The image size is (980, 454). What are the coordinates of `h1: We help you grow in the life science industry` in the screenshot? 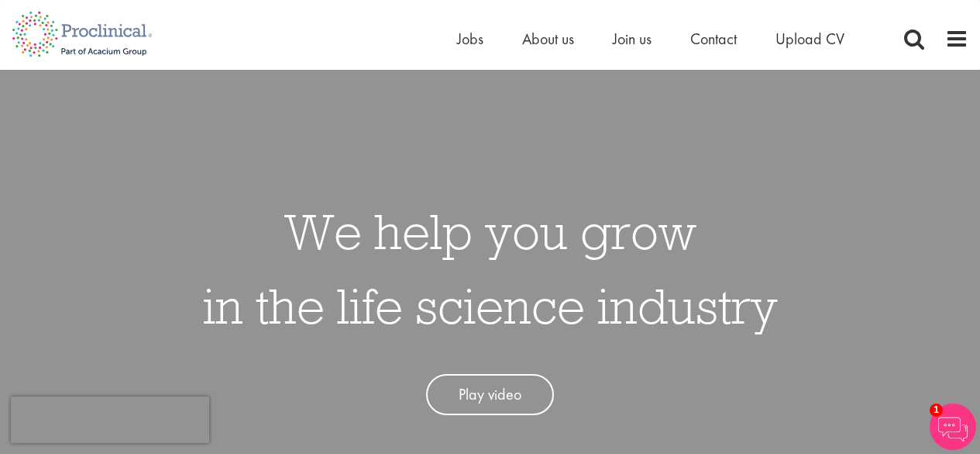 It's located at (490, 268).